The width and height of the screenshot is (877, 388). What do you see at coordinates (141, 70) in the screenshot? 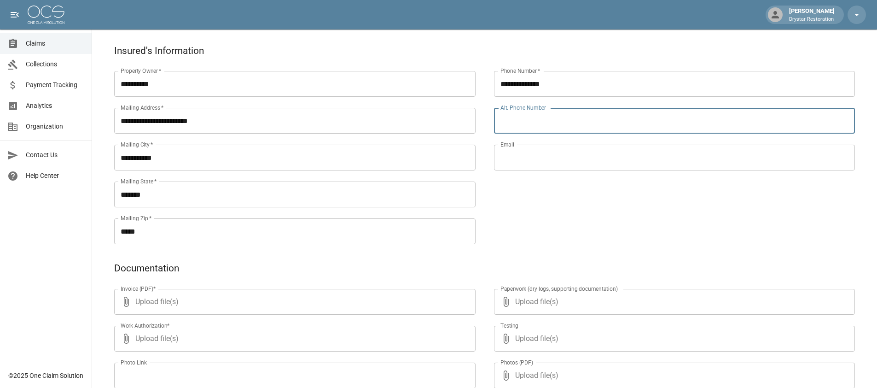
I see `label: Property Owner` at bounding box center [141, 70].